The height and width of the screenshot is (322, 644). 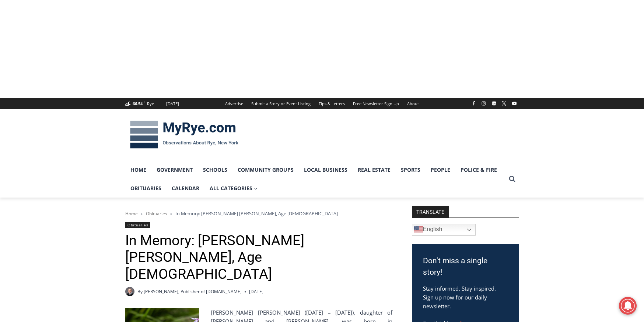 What do you see at coordinates (130, 291) in the screenshot?
I see `a: Author image` at bounding box center [130, 291].